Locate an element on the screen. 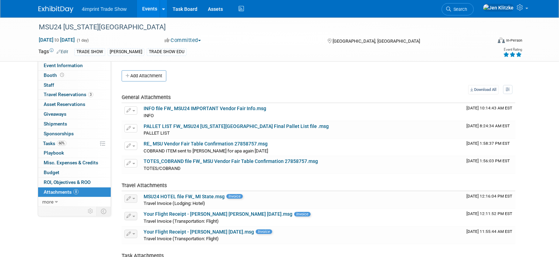  a: ROI, Objectives & ROO is located at coordinates (74, 182).